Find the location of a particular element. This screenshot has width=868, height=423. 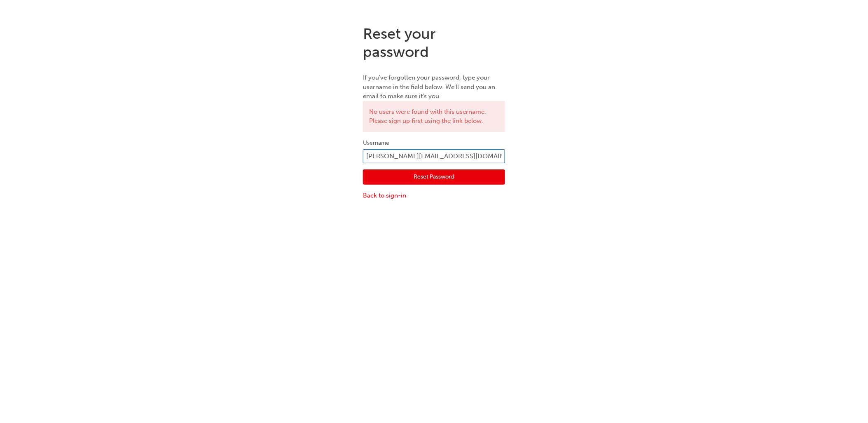

p: If you've forgotten your password, type your username in the field below. We'll send you an email... is located at coordinates (434, 87).